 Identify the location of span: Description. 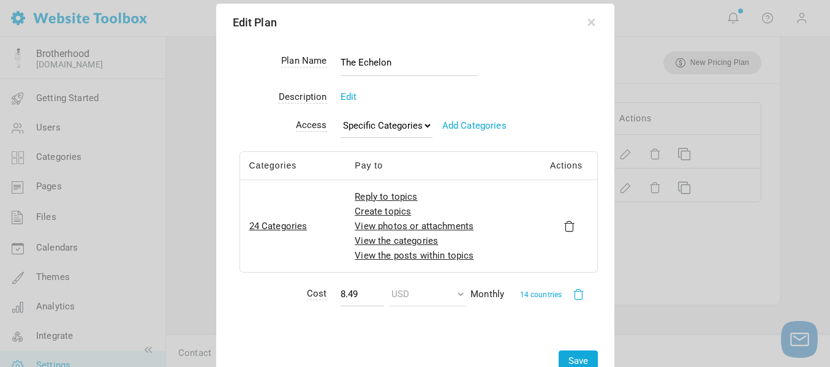
(303, 97).